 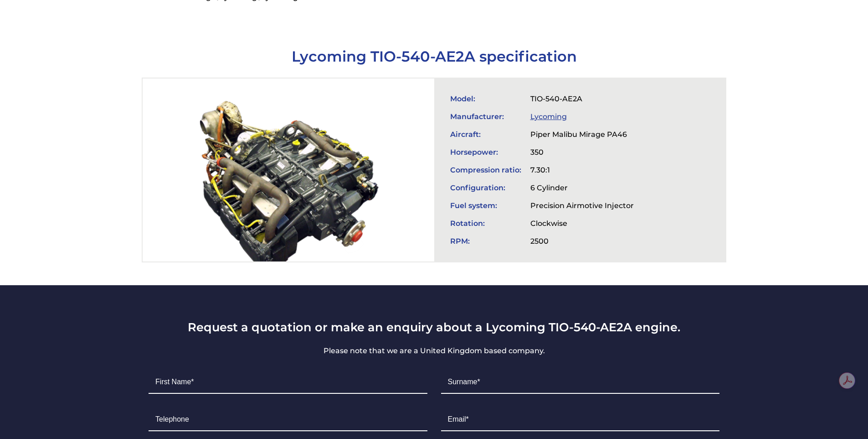 I want to click on td: Clockwise, so click(x=582, y=223).